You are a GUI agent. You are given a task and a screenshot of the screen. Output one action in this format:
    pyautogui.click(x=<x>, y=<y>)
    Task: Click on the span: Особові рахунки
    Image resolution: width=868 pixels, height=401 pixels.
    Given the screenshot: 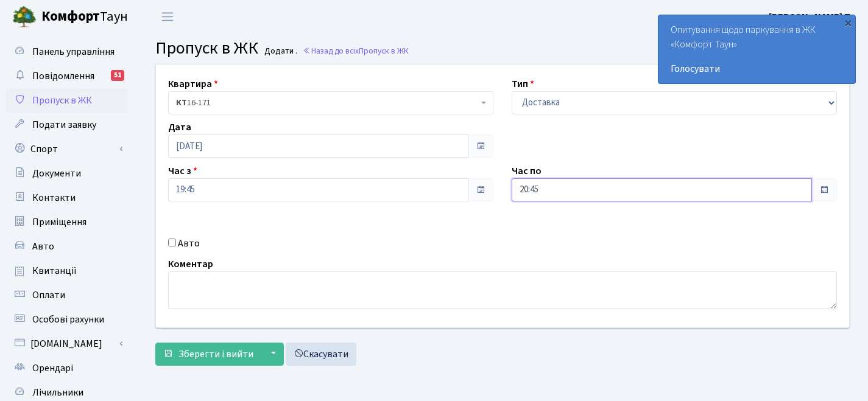 What is the action you would take?
    pyautogui.click(x=68, y=320)
    